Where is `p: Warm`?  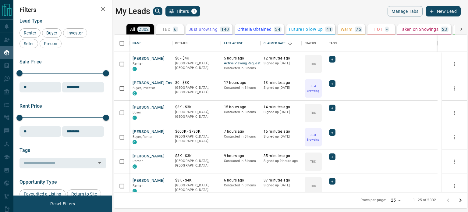 p: Warm is located at coordinates (346, 29).